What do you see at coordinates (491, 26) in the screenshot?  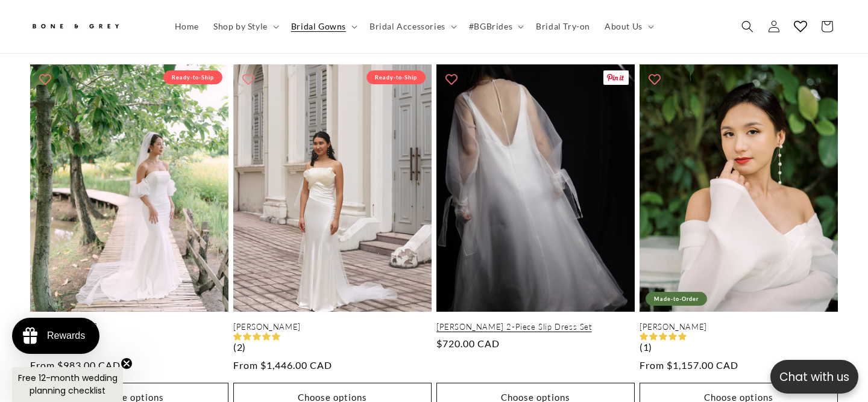 I see `span: #BGBrides` at bounding box center [491, 26].